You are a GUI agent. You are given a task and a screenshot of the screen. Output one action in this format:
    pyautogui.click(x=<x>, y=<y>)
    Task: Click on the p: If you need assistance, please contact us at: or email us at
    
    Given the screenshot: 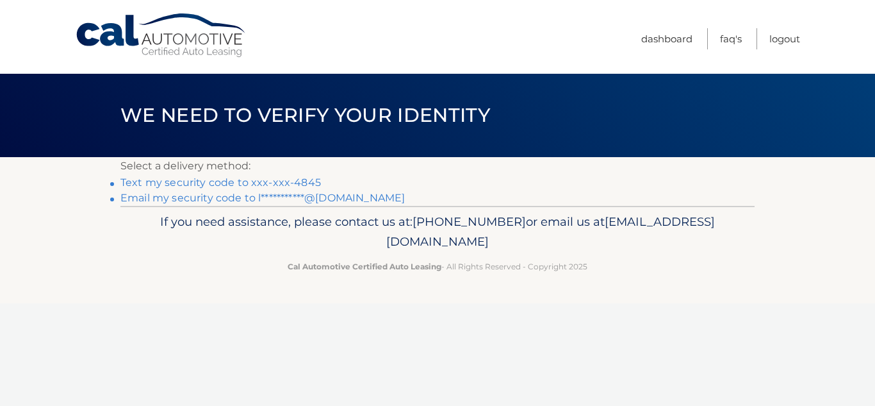 What is the action you would take?
    pyautogui.click(x=438, y=232)
    